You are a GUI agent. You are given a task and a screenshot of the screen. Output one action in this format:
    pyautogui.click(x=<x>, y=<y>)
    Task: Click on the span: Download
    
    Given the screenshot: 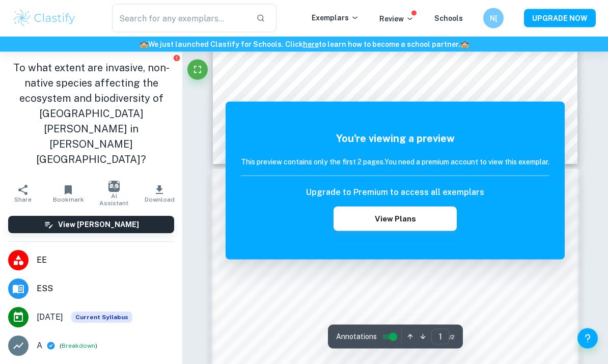 What is the action you would take?
    pyautogui.click(x=159, y=200)
    